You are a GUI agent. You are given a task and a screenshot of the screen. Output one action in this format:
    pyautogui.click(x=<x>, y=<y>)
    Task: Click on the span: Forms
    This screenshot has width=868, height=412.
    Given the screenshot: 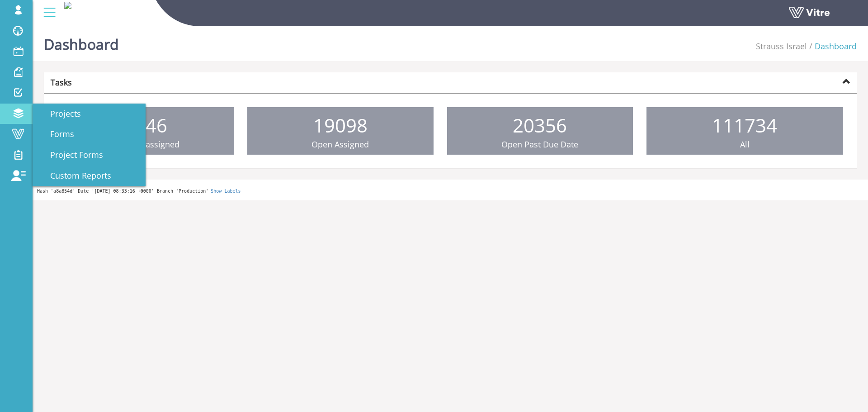 What is the action you would take?
    pyautogui.click(x=56, y=134)
    